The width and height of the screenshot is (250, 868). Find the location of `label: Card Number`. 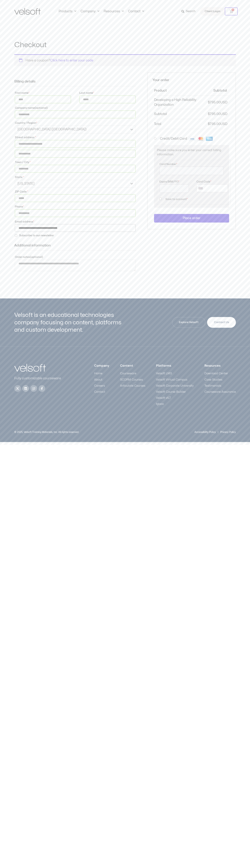

label: Card Number is located at coordinates (194, 164).